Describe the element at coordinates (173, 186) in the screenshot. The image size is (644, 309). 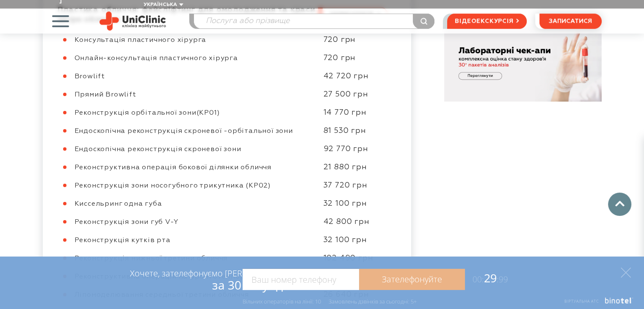
I see `span: Реконструкція зони носогубного трикутника (KP02)` at that location.